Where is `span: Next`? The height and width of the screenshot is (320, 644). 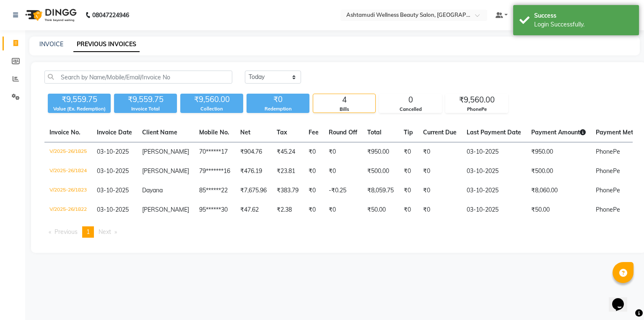 span: Next is located at coordinates (105, 232).